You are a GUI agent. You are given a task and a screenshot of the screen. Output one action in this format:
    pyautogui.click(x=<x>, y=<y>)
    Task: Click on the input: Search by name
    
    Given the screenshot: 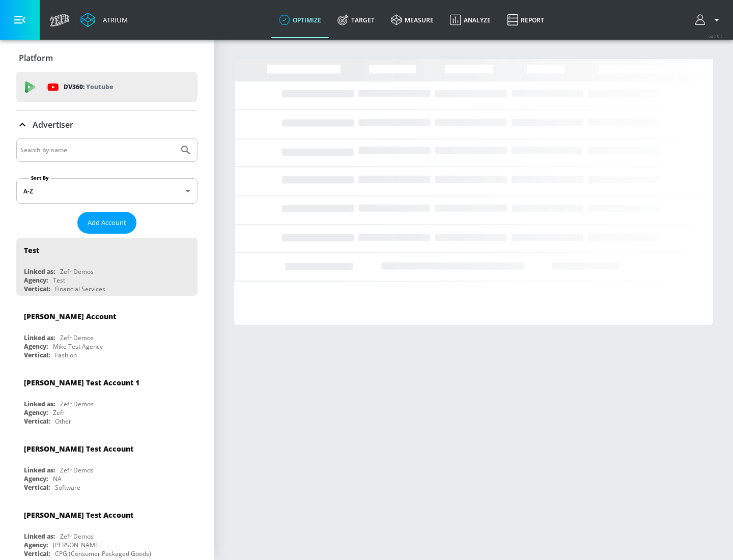 What is the action you would take?
    pyautogui.click(x=97, y=150)
    